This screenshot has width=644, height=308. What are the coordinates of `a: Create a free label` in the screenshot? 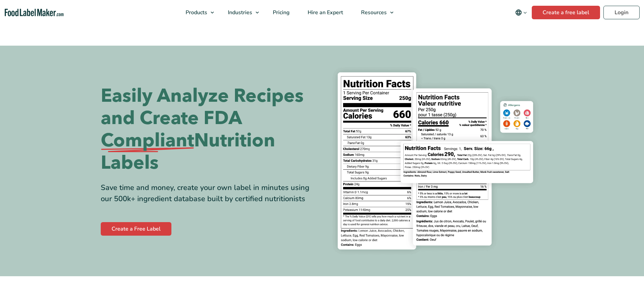 It's located at (566, 12).